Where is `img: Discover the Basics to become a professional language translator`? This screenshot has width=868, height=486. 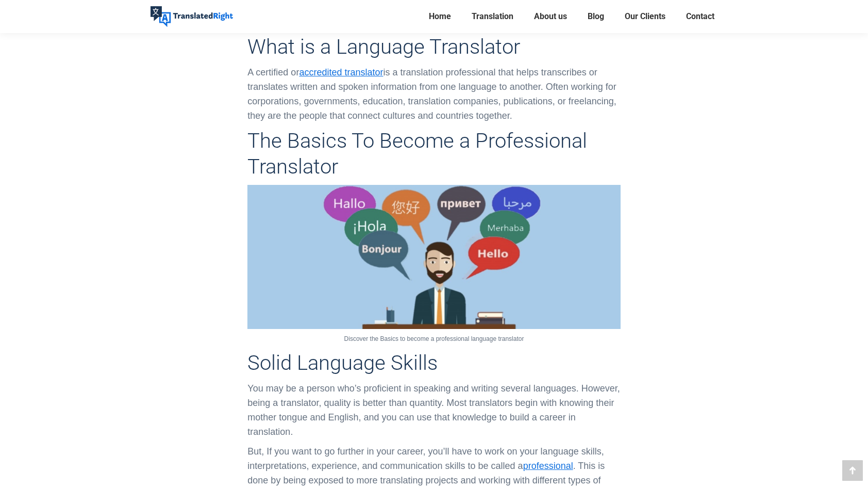
img: Discover the Basics to become a professional language translator is located at coordinates (434, 257).